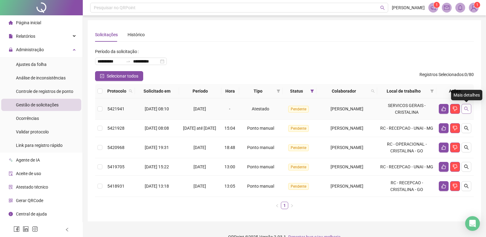 The height and width of the screenshot is (237, 486). What do you see at coordinates (106, 35) in the screenshot?
I see `div: Solicitações` at bounding box center [106, 35].